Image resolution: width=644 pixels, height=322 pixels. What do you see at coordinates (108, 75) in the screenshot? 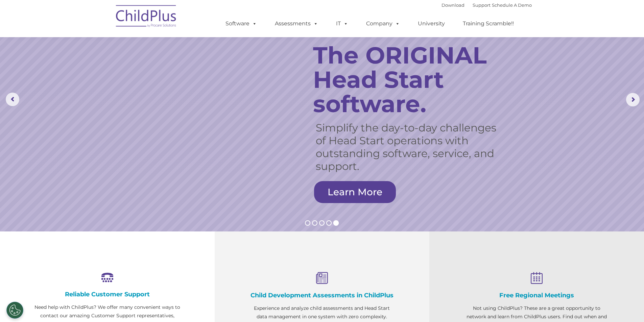
I see `span: Phone number` at bounding box center [108, 75].